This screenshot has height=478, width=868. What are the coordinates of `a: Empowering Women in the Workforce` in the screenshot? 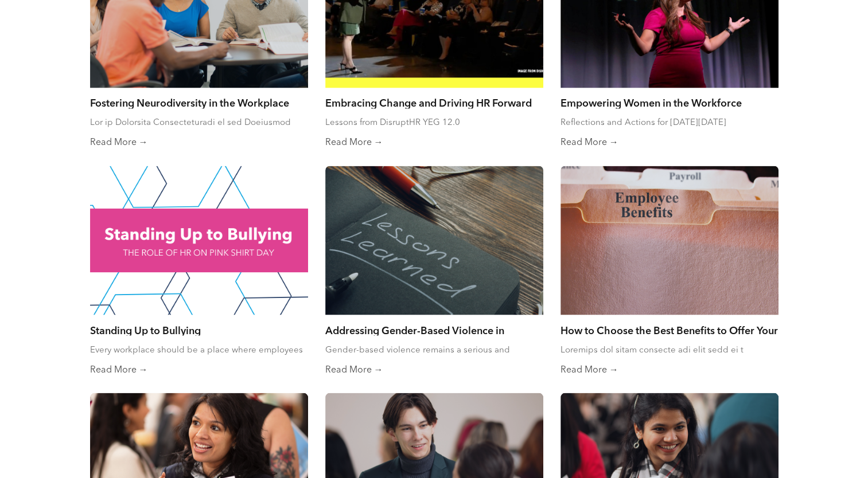 It's located at (670, 103).